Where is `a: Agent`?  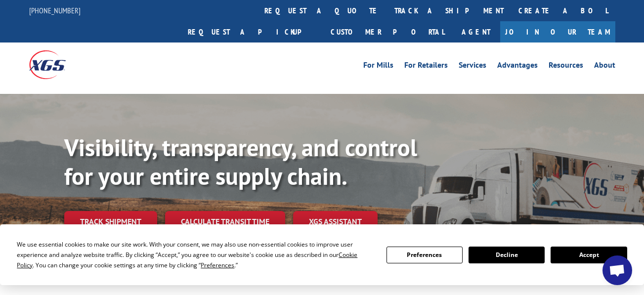
a: Agent is located at coordinates (476, 32).